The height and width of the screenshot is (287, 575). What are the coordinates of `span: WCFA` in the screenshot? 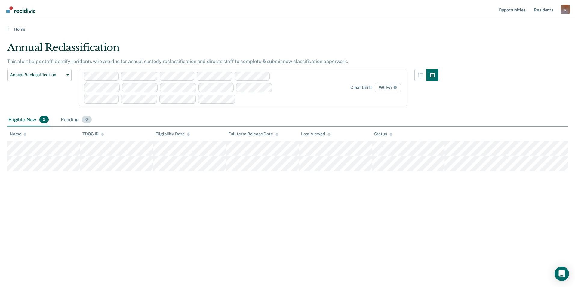 It's located at (387, 88).